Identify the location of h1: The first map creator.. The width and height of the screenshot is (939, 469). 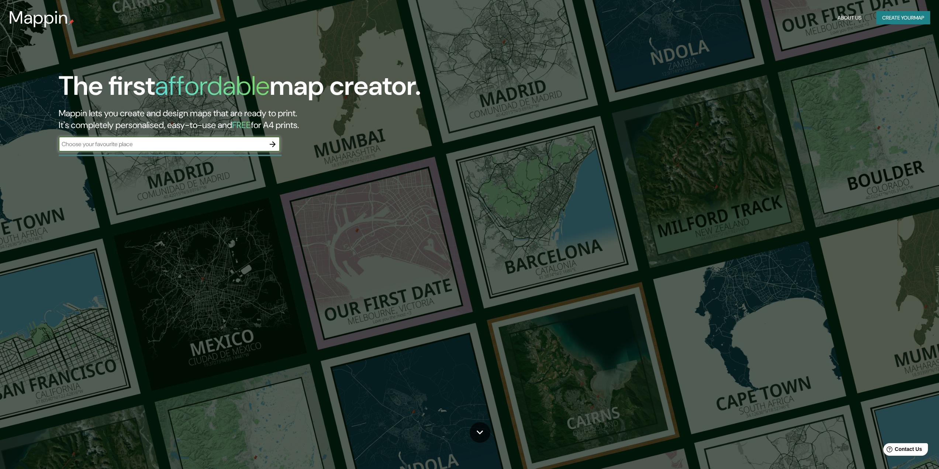
(240, 89).